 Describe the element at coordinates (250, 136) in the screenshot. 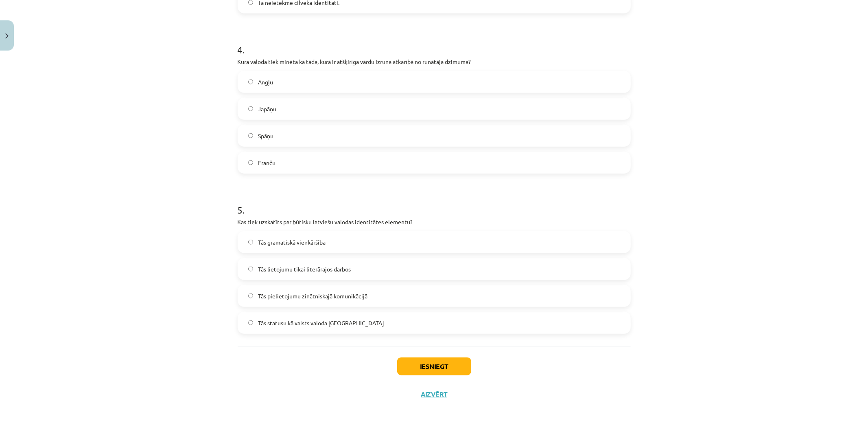

I see `input: Spāņu` at that location.